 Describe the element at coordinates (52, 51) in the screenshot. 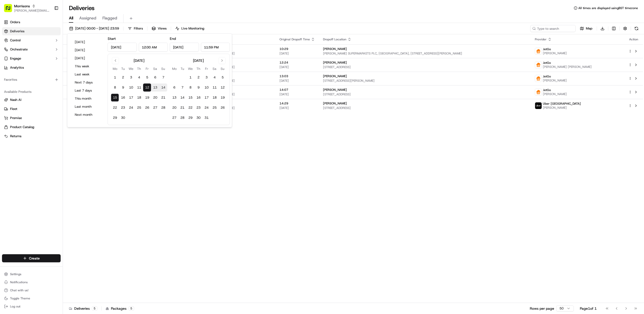

I see `div: Start new chat` at that location.